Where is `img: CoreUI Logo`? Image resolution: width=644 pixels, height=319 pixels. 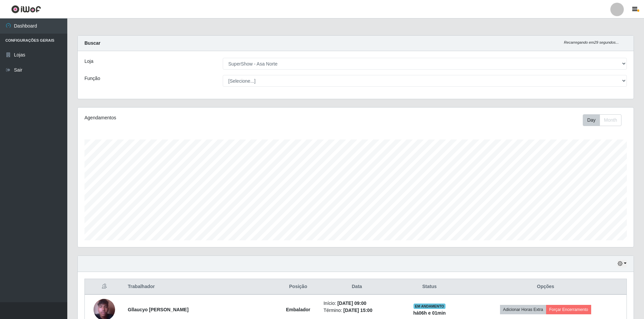 img: CoreUI Logo is located at coordinates (26, 9).